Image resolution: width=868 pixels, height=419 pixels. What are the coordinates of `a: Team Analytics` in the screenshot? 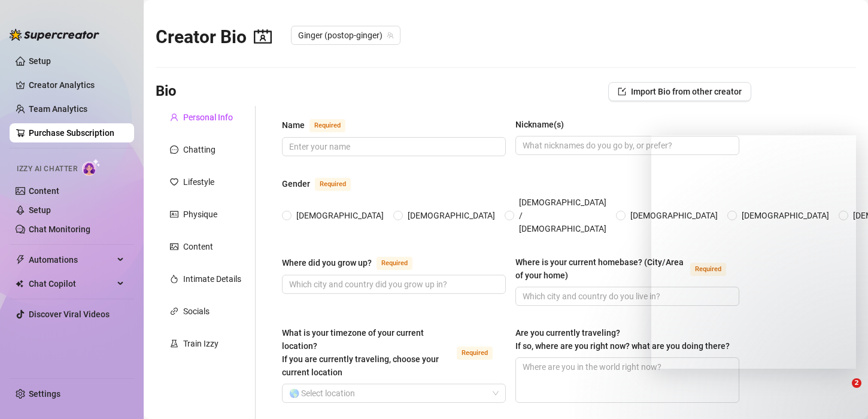 It's located at (58, 109).